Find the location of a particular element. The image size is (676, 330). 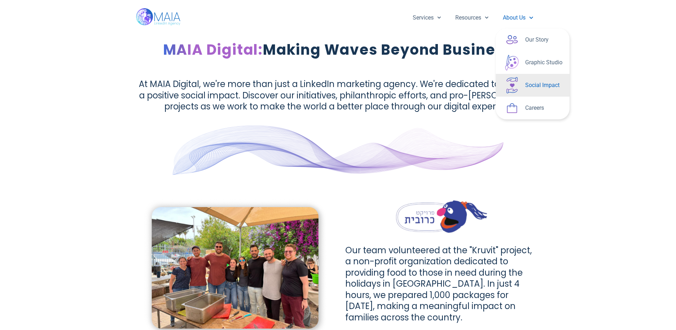

h2: Making Waves Beyond Business is located at coordinates (338, 50).